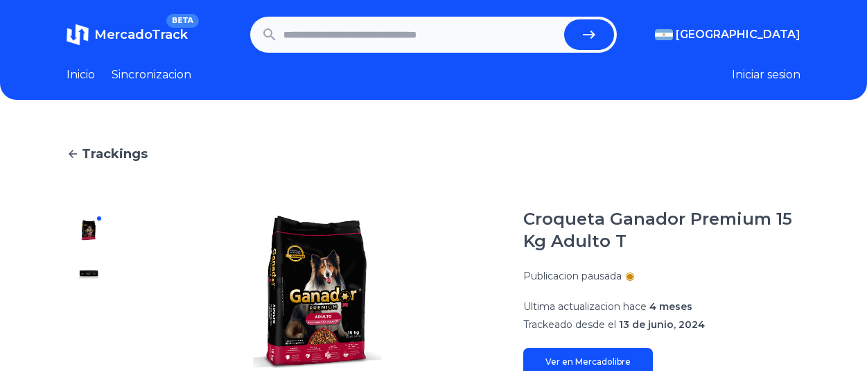  I want to click on span: 4 meses, so click(671, 306).